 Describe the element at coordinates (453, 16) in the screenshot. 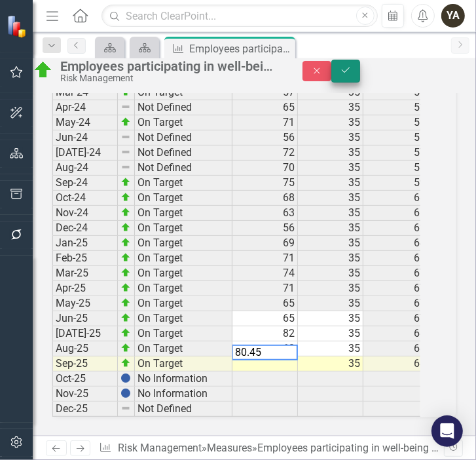

I see `button: YA` at that location.